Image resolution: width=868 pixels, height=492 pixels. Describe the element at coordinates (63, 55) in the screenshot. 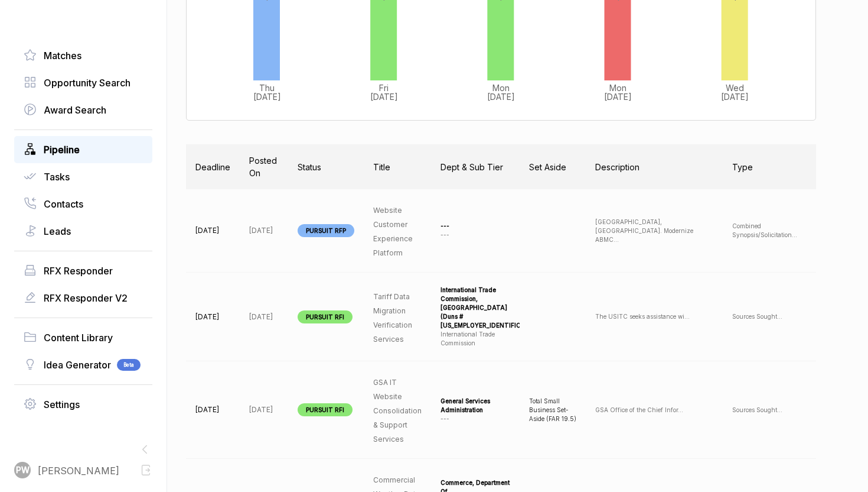

I see `span: Matches` at that location.